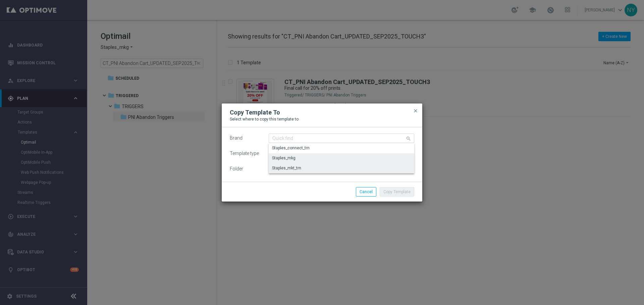 The width and height of the screenshot is (644, 305). I want to click on div: Staples_mkt_trn, so click(287, 168).